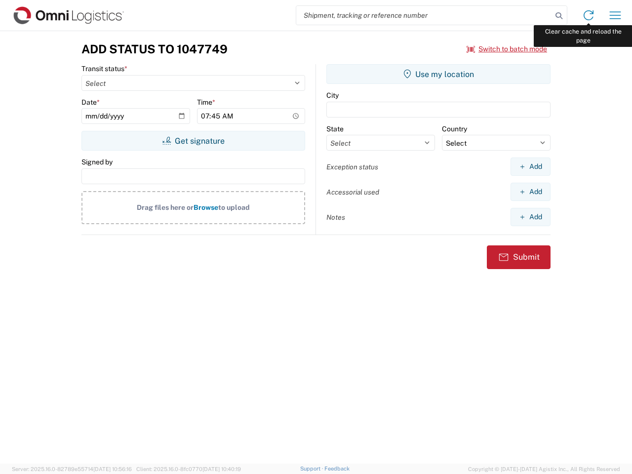 The image size is (632, 474). Describe the element at coordinates (335, 129) in the screenshot. I see `label: State` at that location.